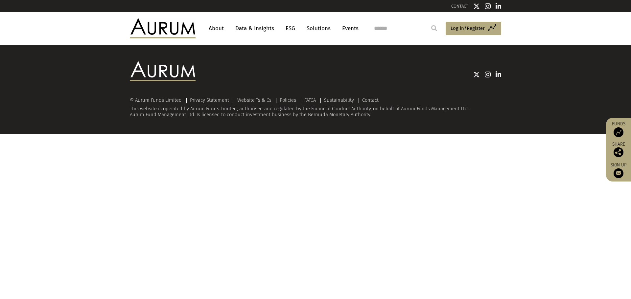  I want to click on a: Privacy Statement, so click(209, 100).